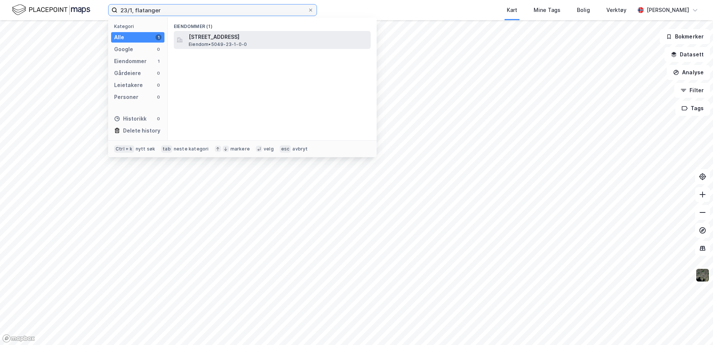 The image size is (713, 345). I want to click on div: Delete history, so click(142, 131).